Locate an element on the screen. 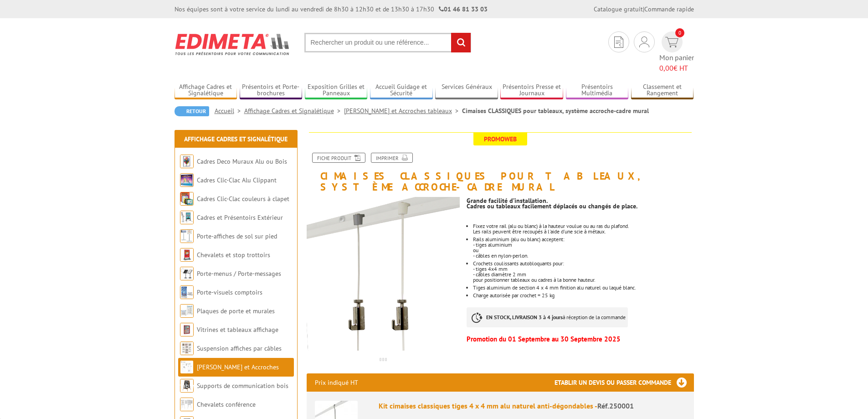  a: Porte-affiches de sol sur pied is located at coordinates (237, 236).